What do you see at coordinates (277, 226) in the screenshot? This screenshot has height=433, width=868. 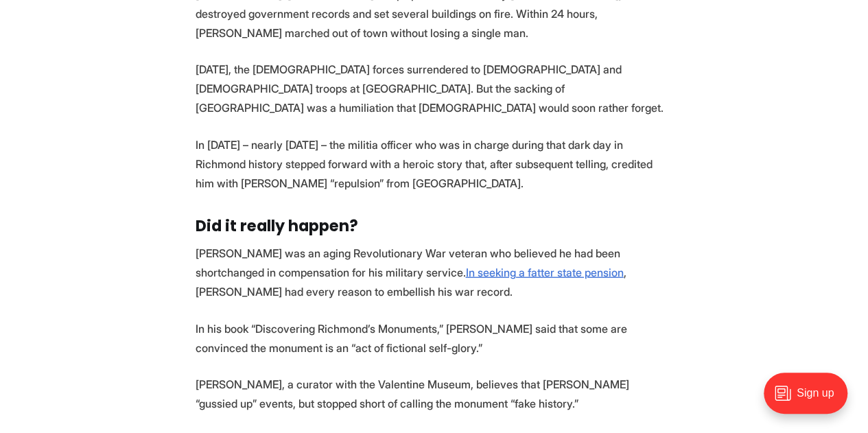 I see `strong: Did it really happen?` at bounding box center [277, 226].